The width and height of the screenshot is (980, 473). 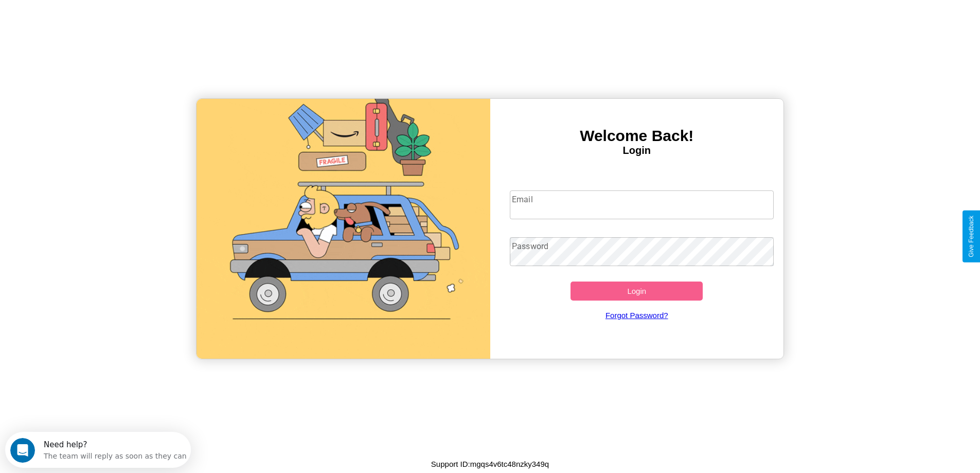 What do you see at coordinates (636, 291) in the screenshot?
I see `button: Login` at bounding box center [636, 291].